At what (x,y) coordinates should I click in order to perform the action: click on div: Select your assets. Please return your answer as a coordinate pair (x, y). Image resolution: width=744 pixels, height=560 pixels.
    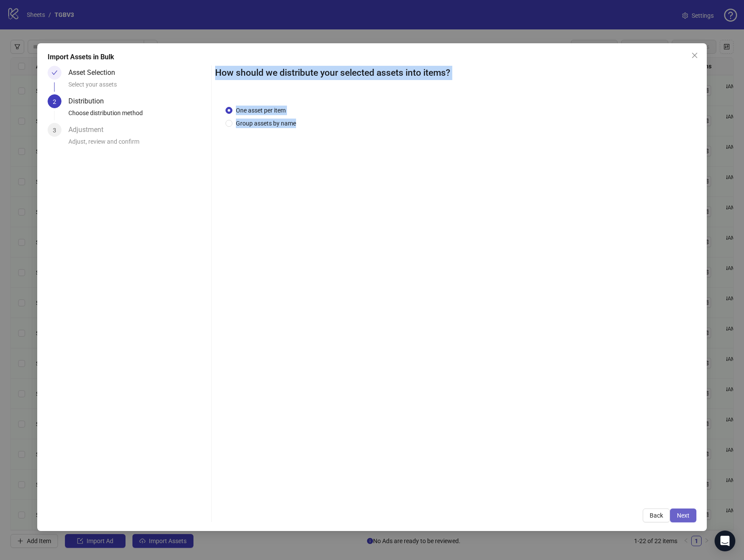
    Looking at the image, I should click on (138, 87).